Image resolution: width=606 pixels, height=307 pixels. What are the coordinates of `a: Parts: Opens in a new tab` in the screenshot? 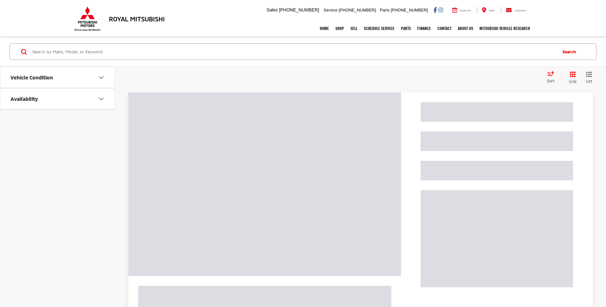 It's located at (406, 28).